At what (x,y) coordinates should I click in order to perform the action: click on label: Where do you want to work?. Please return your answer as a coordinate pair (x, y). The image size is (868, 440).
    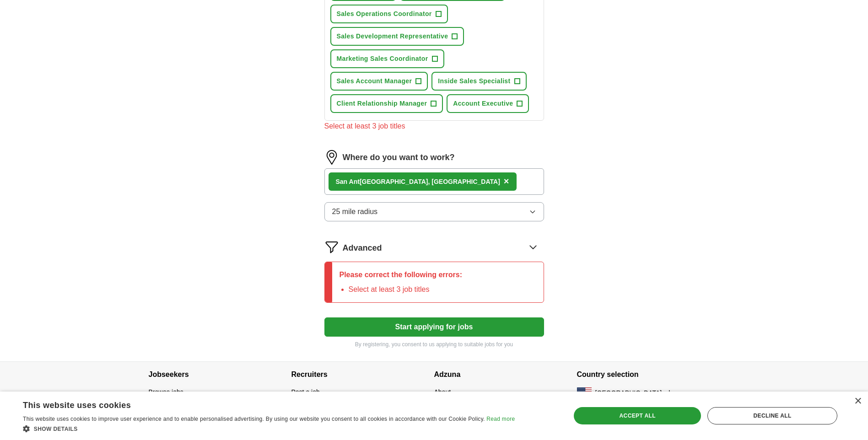
    Looking at the image, I should click on (398, 157).